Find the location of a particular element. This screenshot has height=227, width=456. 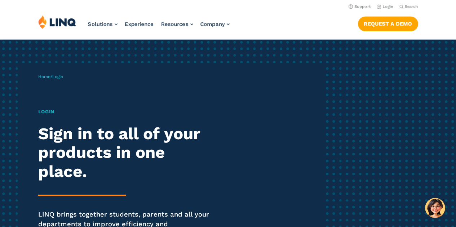

button: Hello, have a question? Let’s chat. is located at coordinates (435, 208).